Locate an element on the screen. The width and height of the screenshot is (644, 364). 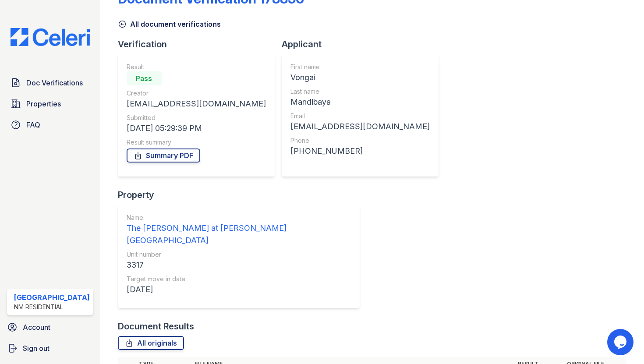
div: Phone is located at coordinates (360, 141).